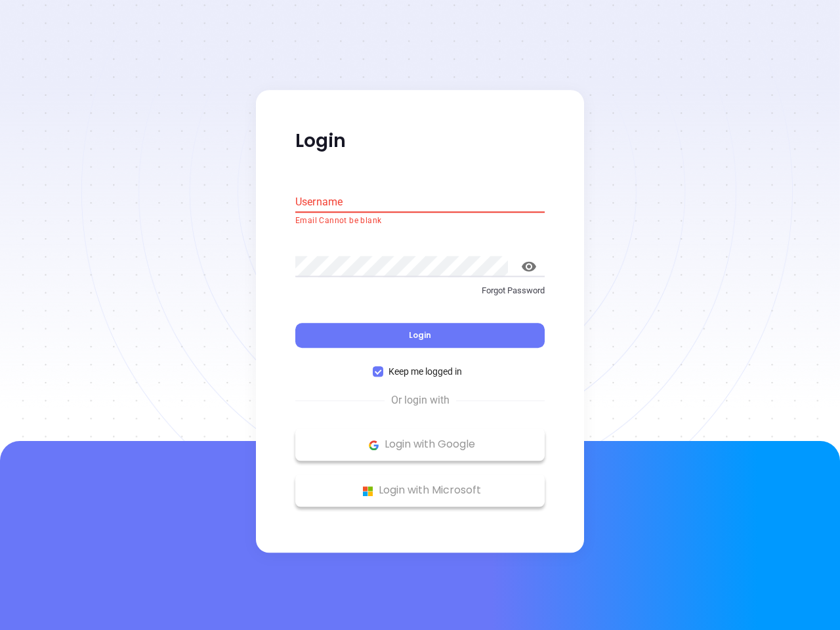  I want to click on img: Google Logo, so click(374, 445).